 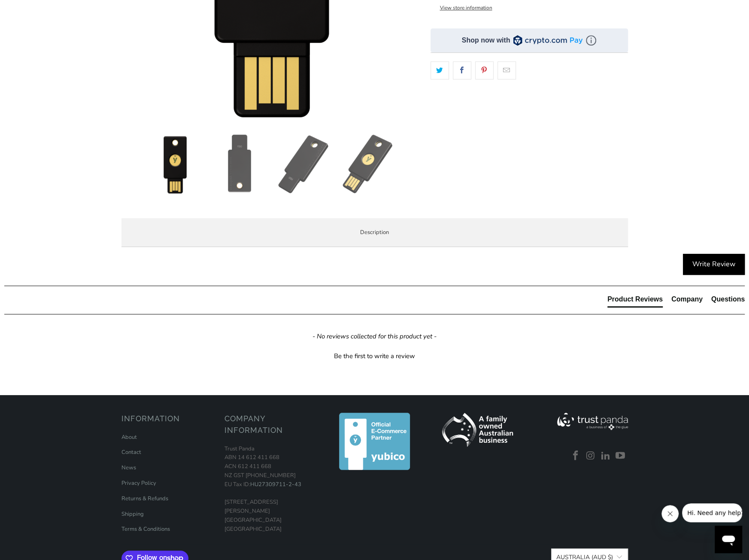 What do you see at coordinates (129, 437) in the screenshot?
I see `a: About` at bounding box center [129, 437].